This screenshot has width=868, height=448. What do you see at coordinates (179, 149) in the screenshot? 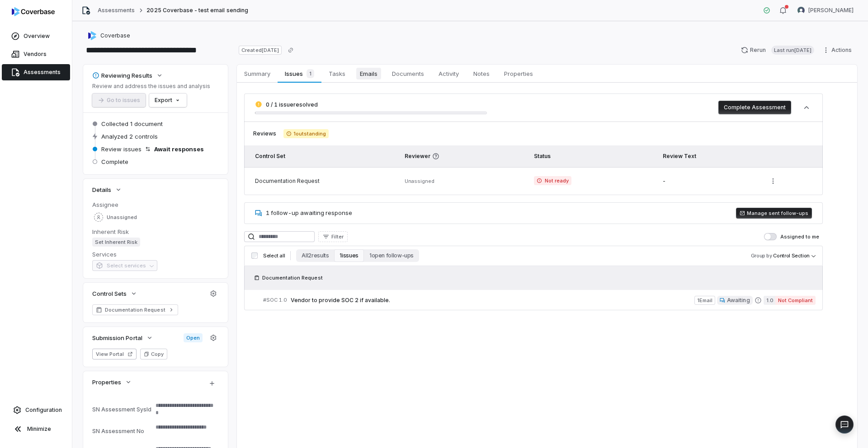
I see `span: Await responses` at bounding box center [179, 149].